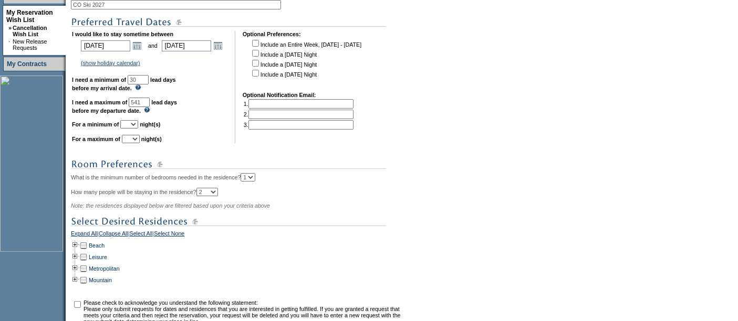  I want to click on a: Select None, so click(169, 235).